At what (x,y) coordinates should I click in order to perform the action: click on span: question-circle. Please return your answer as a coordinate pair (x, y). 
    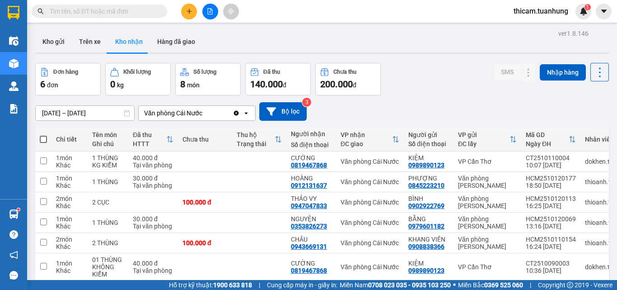
    Looking at the image, I should click on (14, 234).